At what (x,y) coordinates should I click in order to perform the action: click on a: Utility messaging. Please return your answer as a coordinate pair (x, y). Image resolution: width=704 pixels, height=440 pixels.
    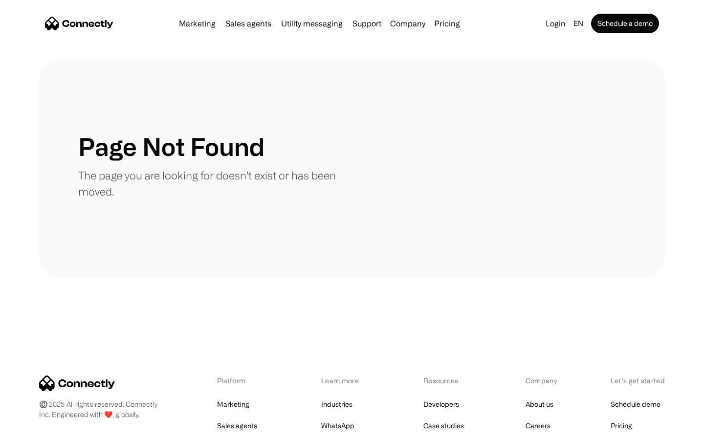
    Looking at the image, I should click on (312, 23).